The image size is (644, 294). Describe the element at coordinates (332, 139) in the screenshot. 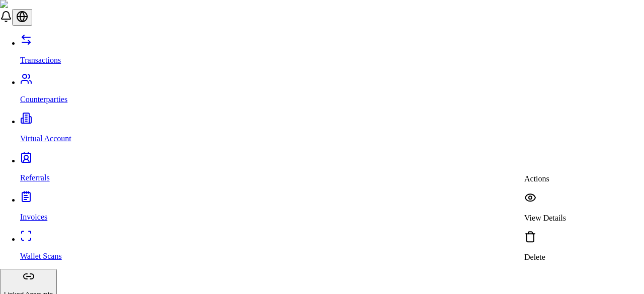

I see `p: Virtual Account` at that location.